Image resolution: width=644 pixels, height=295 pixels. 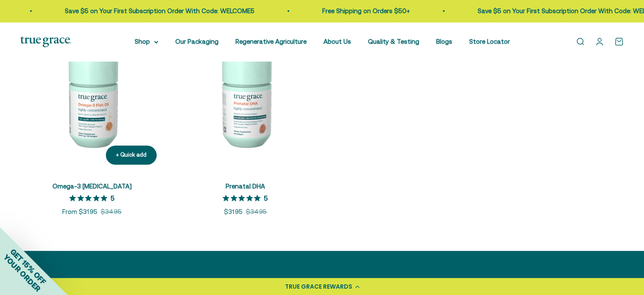 I want to click on a: Quality & Testing, so click(x=394, y=41).